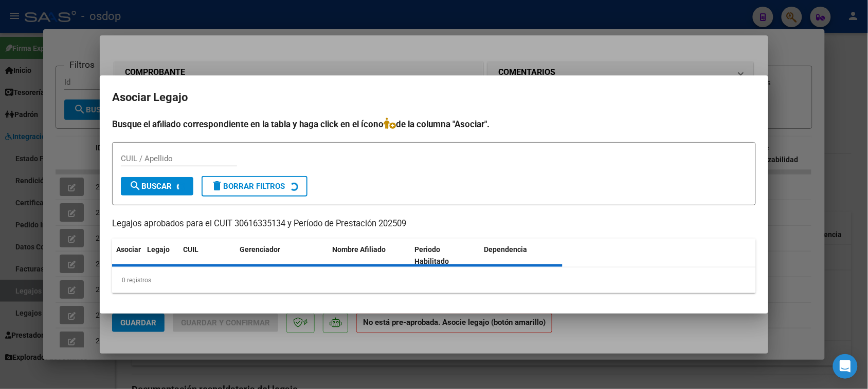 This screenshot has width=868, height=389. What do you see at coordinates (157, 187) in the screenshot?
I see `button: Buscar` at bounding box center [157, 187].